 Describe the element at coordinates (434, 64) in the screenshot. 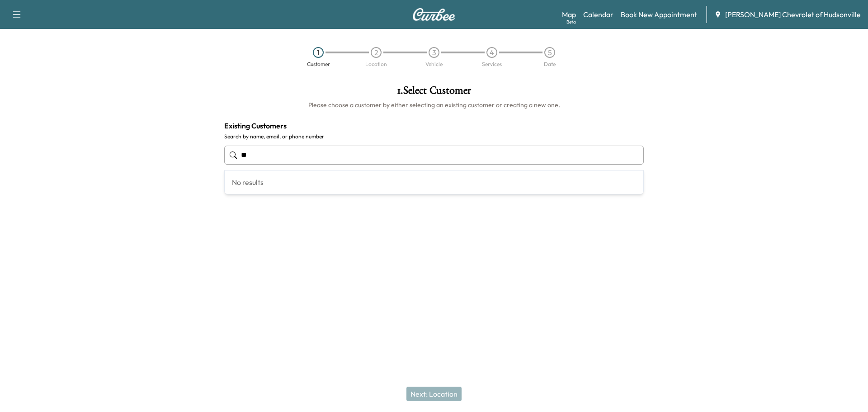

I see `div: Vehicle` at that location.